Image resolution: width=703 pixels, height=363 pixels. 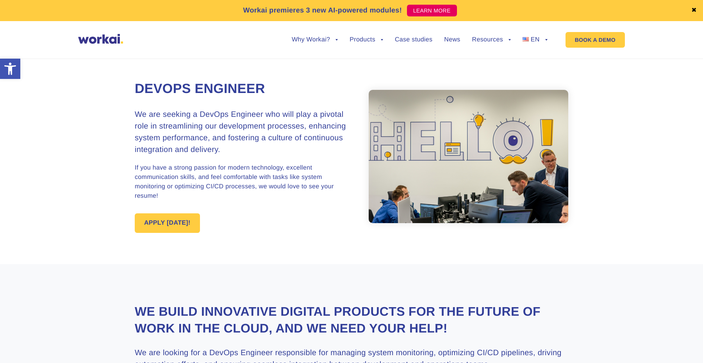 I want to click on a: Why Workai?, so click(x=315, y=40).